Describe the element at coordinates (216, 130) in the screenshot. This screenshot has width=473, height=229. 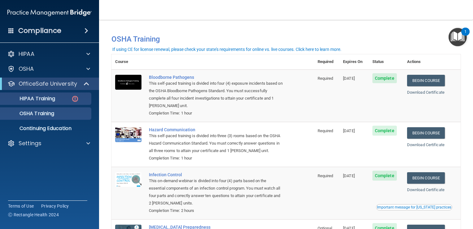
I see `div: Hazard Communication` at that location.